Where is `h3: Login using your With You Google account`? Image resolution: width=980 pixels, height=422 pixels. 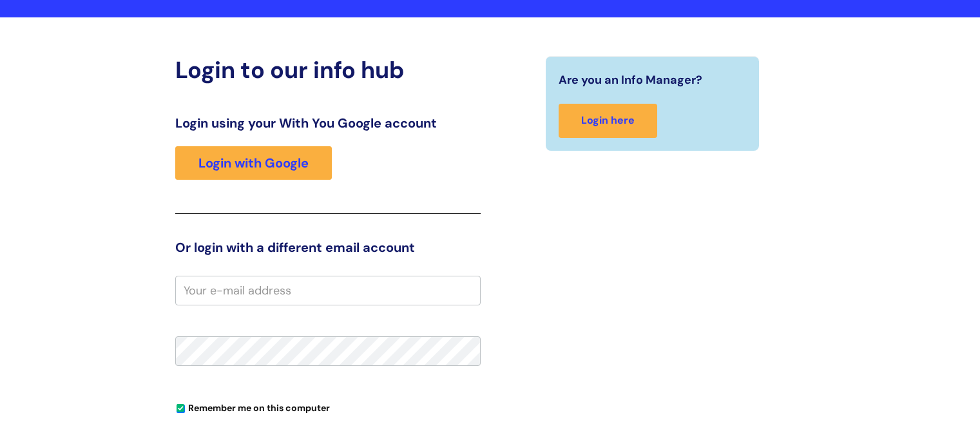
h3: Login using your With You Google account is located at coordinates (328, 123).